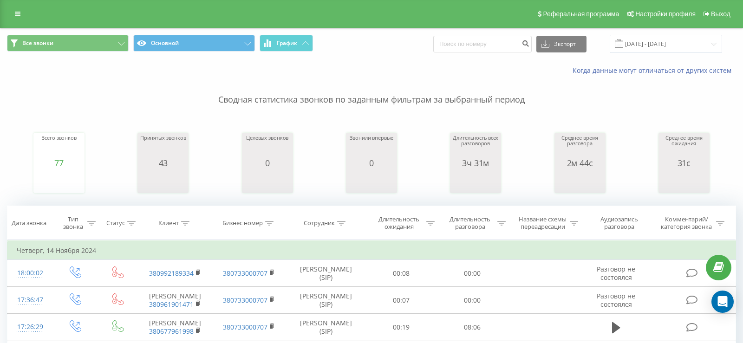  I want to click on span: Реферальная программа, so click(581, 14).